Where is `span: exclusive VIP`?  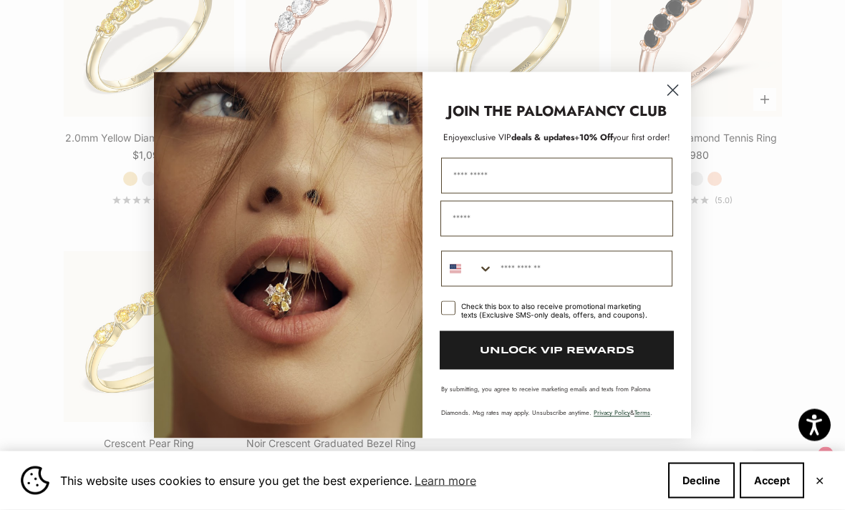 span: exclusive VIP is located at coordinates (487, 137).